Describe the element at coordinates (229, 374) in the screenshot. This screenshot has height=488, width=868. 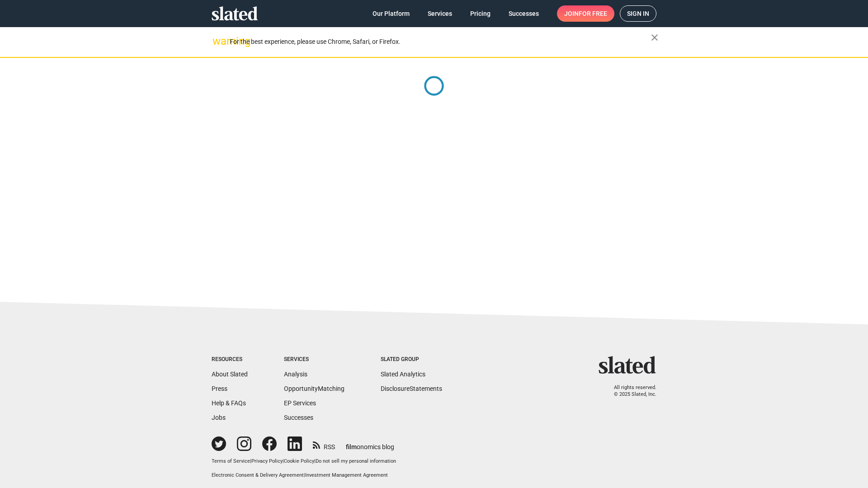
I see `a: About Slated` at that location.